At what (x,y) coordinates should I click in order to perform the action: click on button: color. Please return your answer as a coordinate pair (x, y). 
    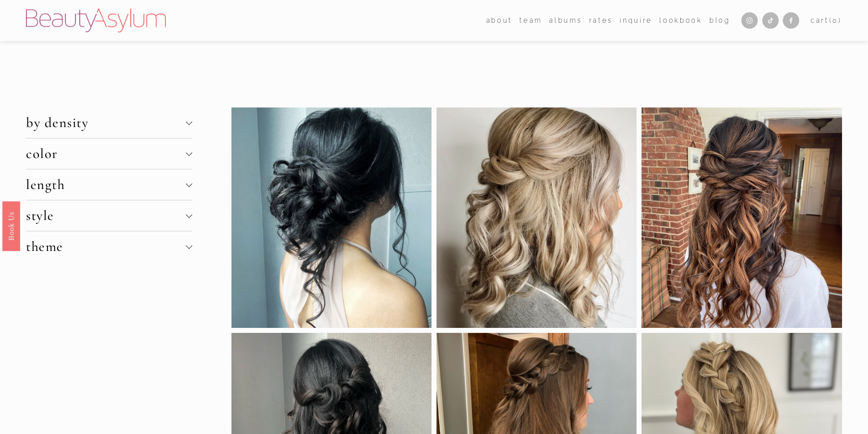
    Looking at the image, I should click on (109, 153).